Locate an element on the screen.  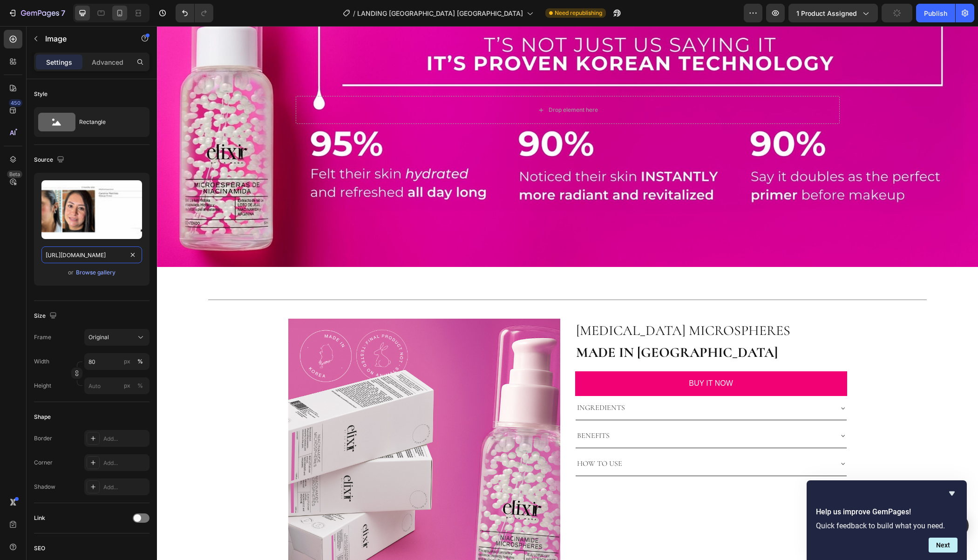
button: Publish is located at coordinates (936, 13).